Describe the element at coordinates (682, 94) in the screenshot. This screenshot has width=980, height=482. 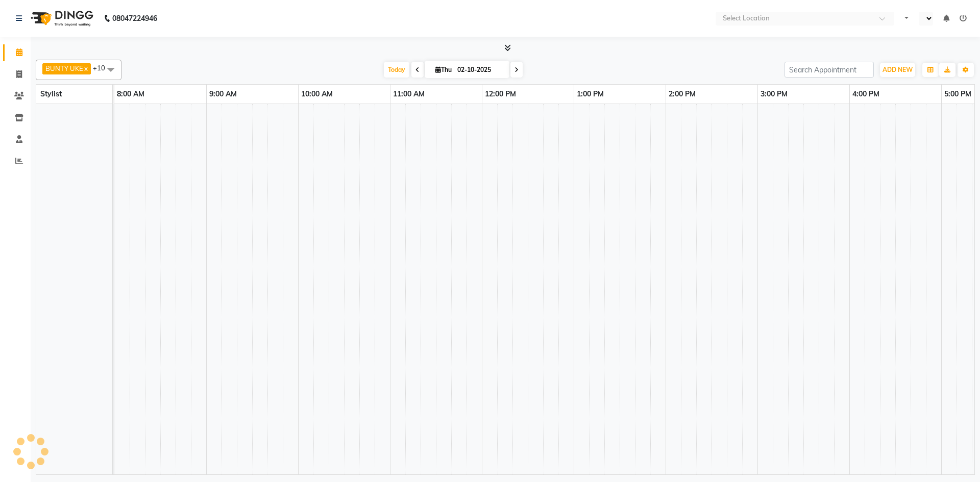
I see `a: 2:00 PM` at that location.